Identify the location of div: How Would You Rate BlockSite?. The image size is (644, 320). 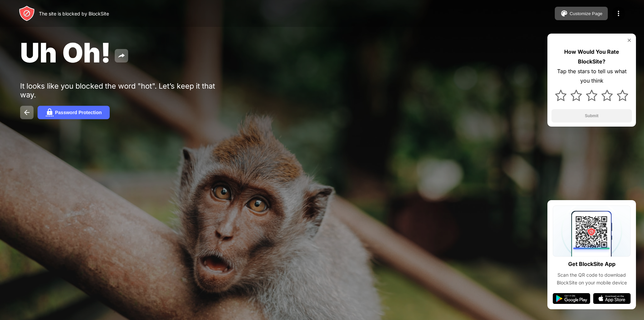
(592, 57).